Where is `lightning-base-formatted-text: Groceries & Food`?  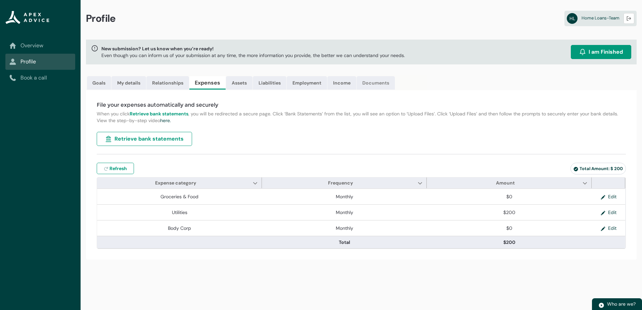
lightning-base-formatted-text: Groceries & Food is located at coordinates (179, 197).